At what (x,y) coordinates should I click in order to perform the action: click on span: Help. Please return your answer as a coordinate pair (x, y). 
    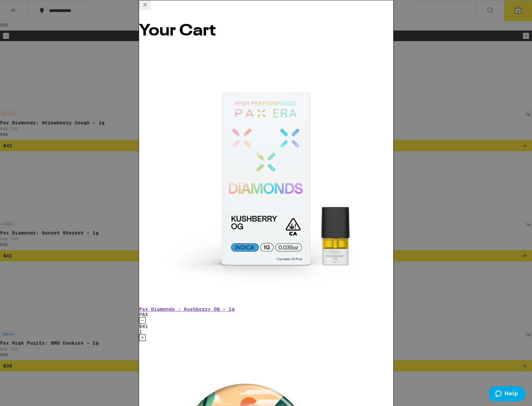
    Looking at the image, I should click on (22, 7).